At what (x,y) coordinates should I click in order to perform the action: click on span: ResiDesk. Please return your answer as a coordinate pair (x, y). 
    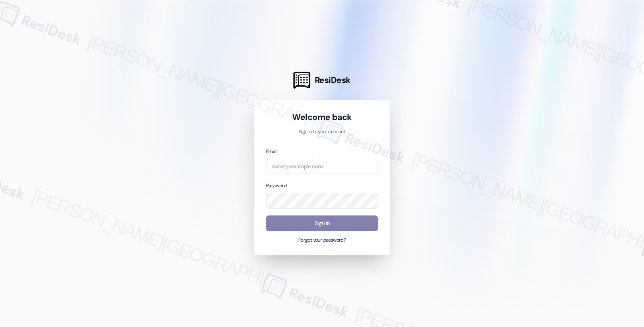
    Looking at the image, I should click on (332, 81).